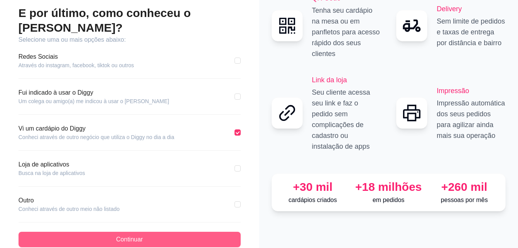  Describe the element at coordinates (346, 80) in the screenshot. I see `h2: Link da loja` at that location.